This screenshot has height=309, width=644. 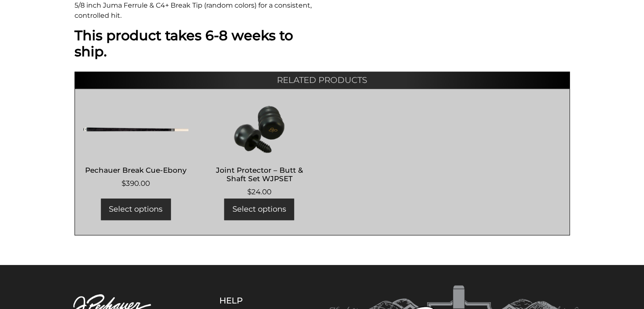 I want to click on a: Pechauer Break Cue-Ebony $390.00, so click(x=136, y=146).